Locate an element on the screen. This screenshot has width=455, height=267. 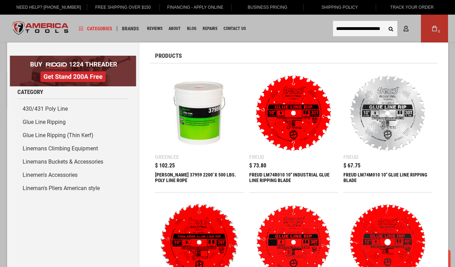
span: Category is located at coordinates (30, 92).